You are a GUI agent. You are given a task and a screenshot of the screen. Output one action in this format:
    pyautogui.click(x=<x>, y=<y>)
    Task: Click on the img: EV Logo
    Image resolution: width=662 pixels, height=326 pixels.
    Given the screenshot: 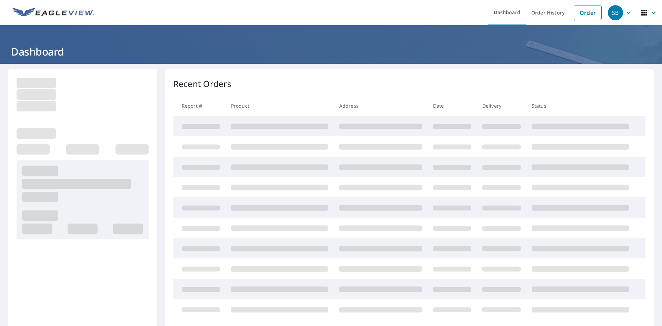 What is the action you would take?
    pyautogui.click(x=53, y=13)
    